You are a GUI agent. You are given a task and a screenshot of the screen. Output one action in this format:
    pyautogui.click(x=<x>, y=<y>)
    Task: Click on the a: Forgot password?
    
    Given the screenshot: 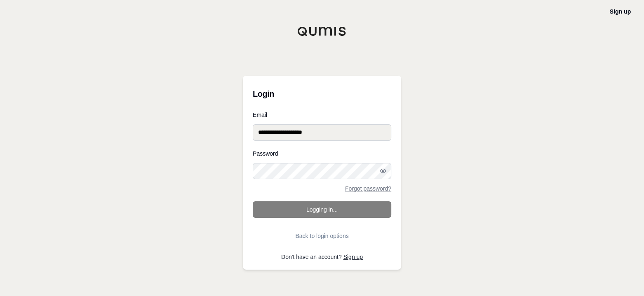 What is the action you would take?
    pyautogui.click(x=368, y=189)
    